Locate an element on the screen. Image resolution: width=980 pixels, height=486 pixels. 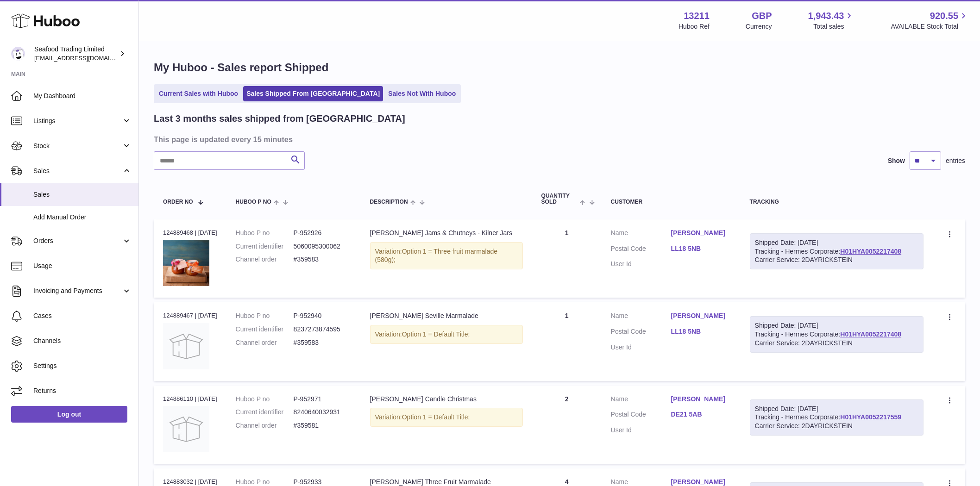
span: 1,943.43 is located at coordinates (826, 16).